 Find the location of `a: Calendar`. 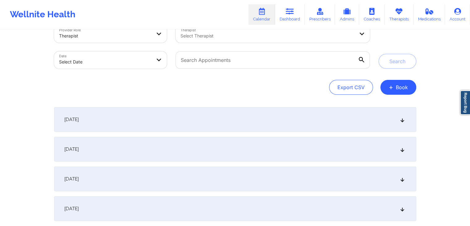

a: Calendar is located at coordinates (262, 15).